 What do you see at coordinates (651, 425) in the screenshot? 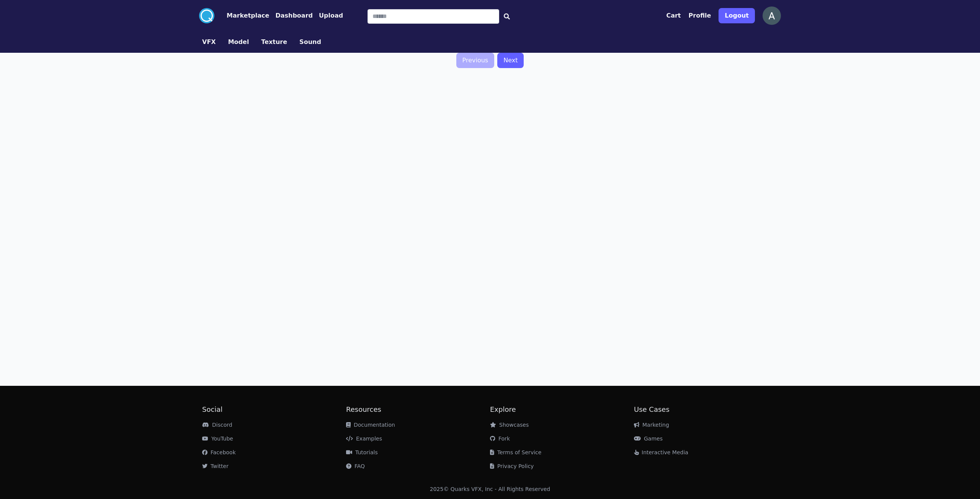
I see `a: Marketing` at bounding box center [651, 425].